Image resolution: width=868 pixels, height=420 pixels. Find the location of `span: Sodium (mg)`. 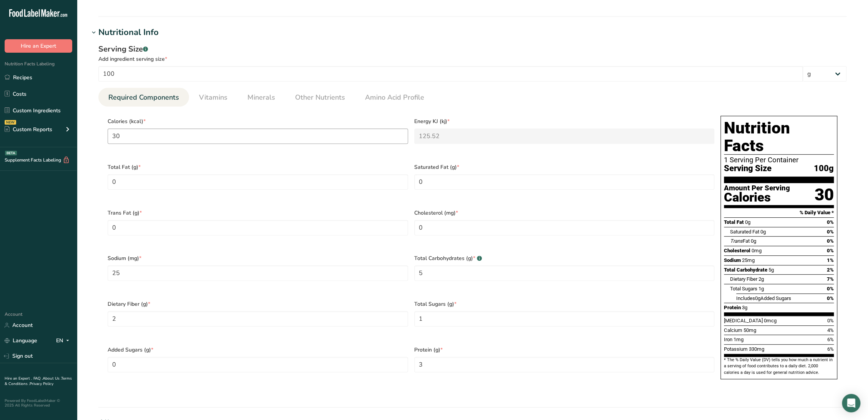

span: Sodium (mg) is located at coordinates (258, 258).